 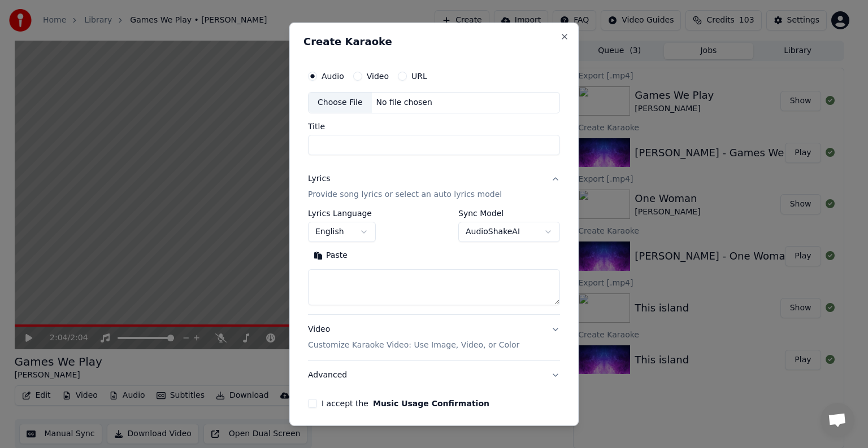 I want to click on div: Lyrics, so click(x=319, y=179).